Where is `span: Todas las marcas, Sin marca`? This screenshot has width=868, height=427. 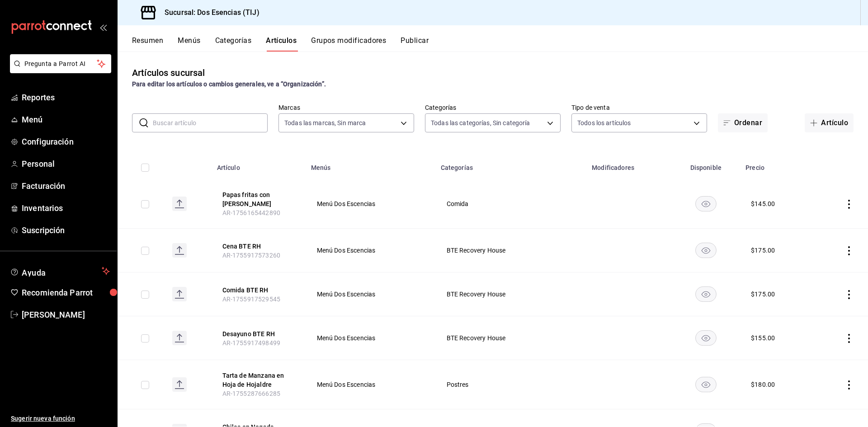 span: Todas las marcas, Sin marca is located at coordinates (325, 123).